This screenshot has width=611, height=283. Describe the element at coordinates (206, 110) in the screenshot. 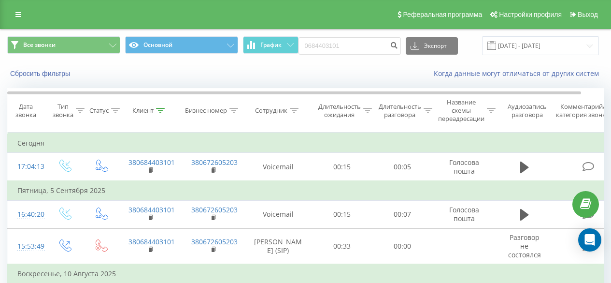

I see `div: Бизнес номер` at that location.